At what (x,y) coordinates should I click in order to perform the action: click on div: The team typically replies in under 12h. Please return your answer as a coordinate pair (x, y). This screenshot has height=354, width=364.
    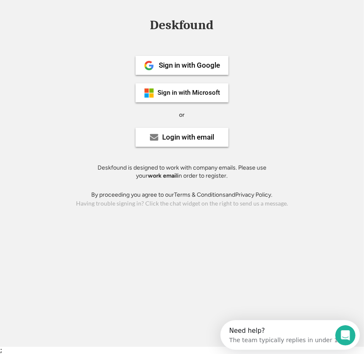
    Looking at the image, I should click on (67, 18).